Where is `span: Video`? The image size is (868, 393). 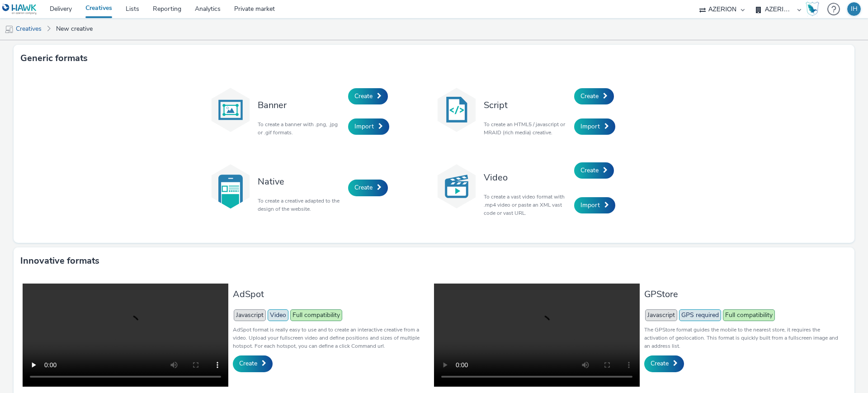 span: Video is located at coordinates (278, 315).